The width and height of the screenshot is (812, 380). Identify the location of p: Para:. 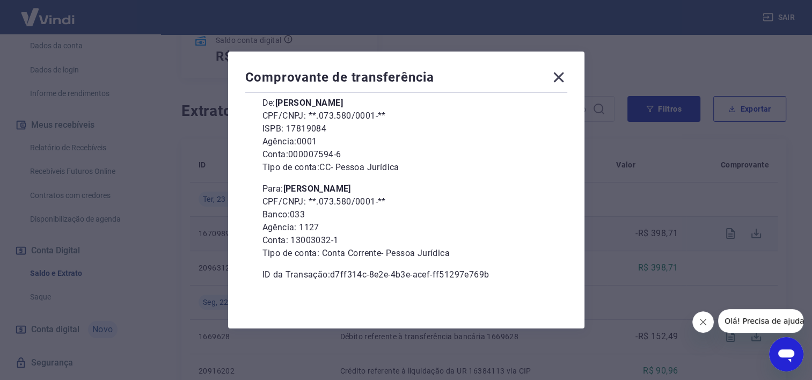
(406, 189).